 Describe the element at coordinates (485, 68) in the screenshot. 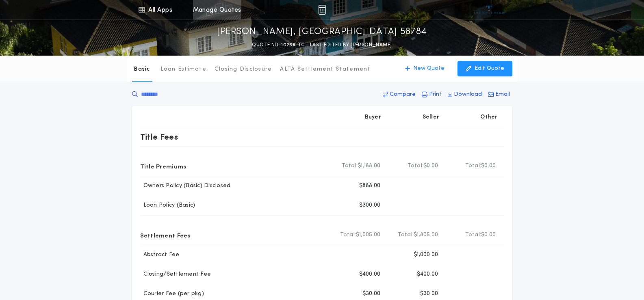

I see `button: Edit Quote` at that location.